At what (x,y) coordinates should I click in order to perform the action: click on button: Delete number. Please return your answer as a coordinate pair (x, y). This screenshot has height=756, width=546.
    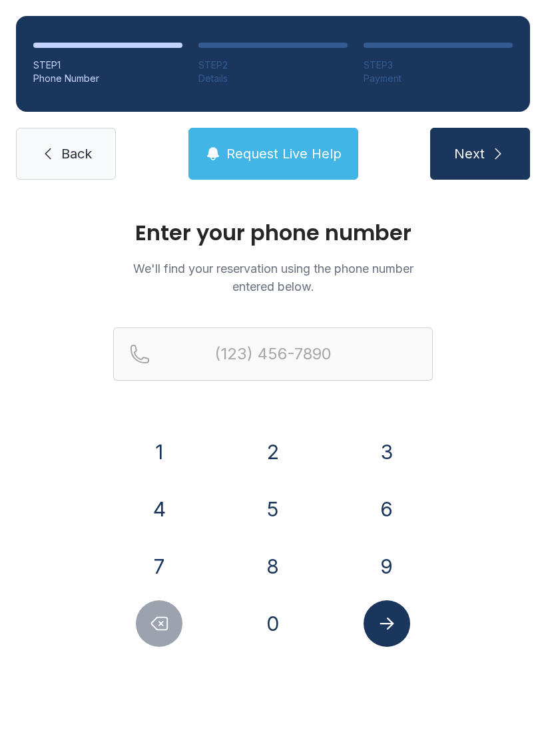
    Looking at the image, I should click on (159, 623).